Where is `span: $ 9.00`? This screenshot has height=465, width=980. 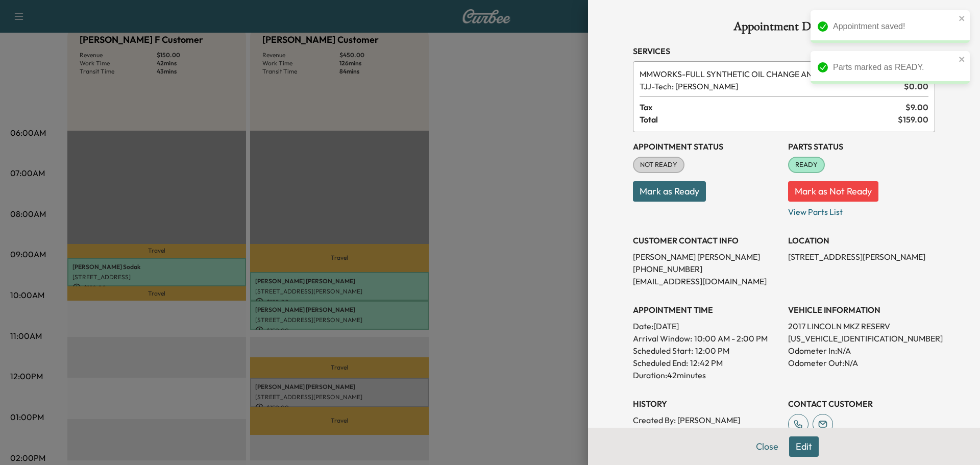
span: $ 9.00 is located at coordinates (917, 108).